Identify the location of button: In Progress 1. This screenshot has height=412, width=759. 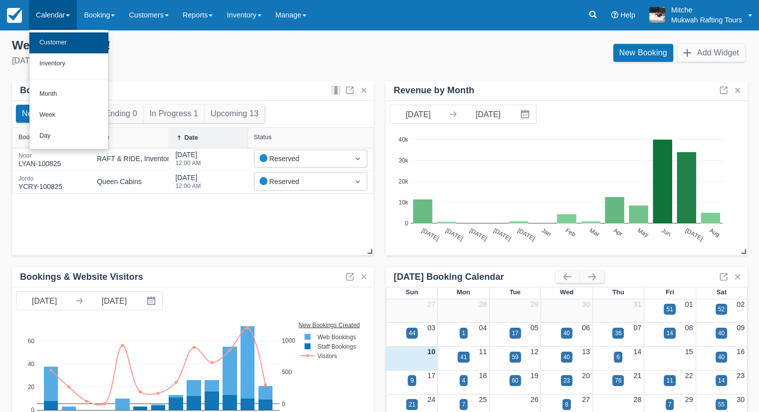
(174, 114).